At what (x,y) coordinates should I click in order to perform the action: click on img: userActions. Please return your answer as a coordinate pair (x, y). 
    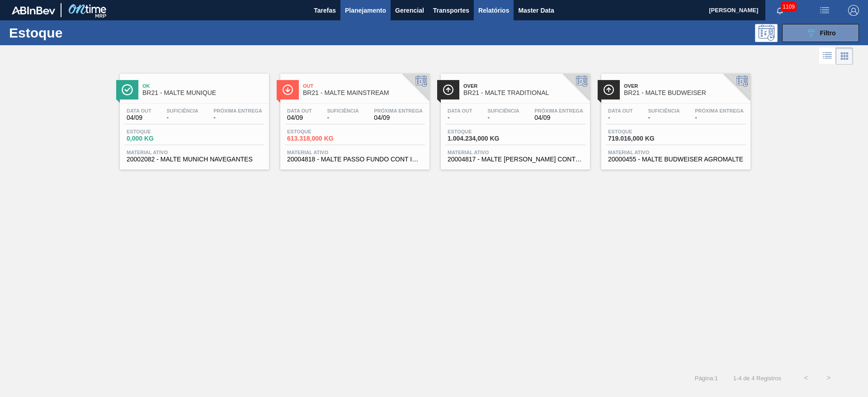
    Looking at the image, I should click on (824, 10).